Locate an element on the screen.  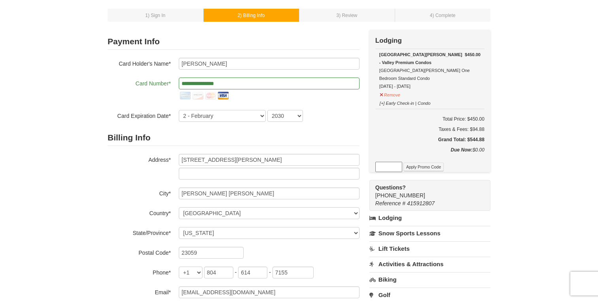
button: [+] Early Check-in | Condo is located at coordinates (405, 102).